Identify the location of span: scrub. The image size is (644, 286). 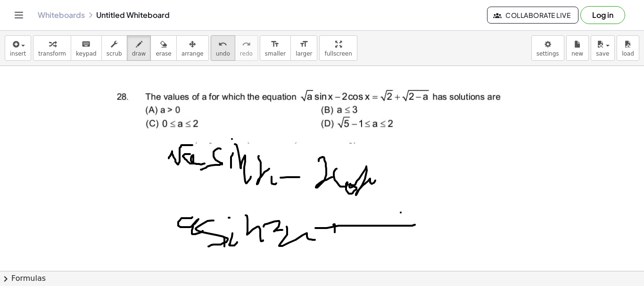
(114, 54).